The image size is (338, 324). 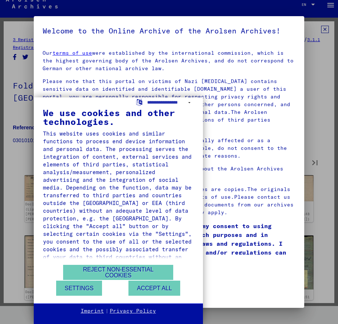 What do you see at coordinates (79, 288) in the screenshot?
I see `button: Settings` at bounding box center [79, 288].